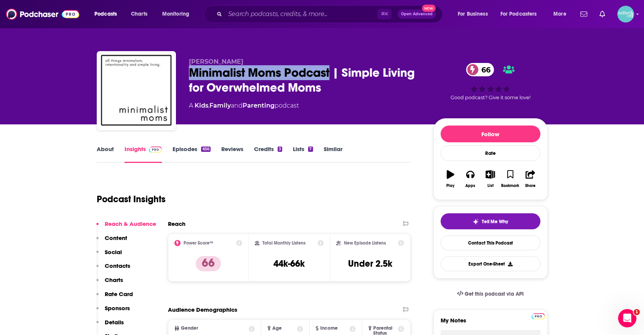  Describe the element at coordinates (491, 97) in the screenshot. I see `span: Good podcast? Give it some love!` at that location.